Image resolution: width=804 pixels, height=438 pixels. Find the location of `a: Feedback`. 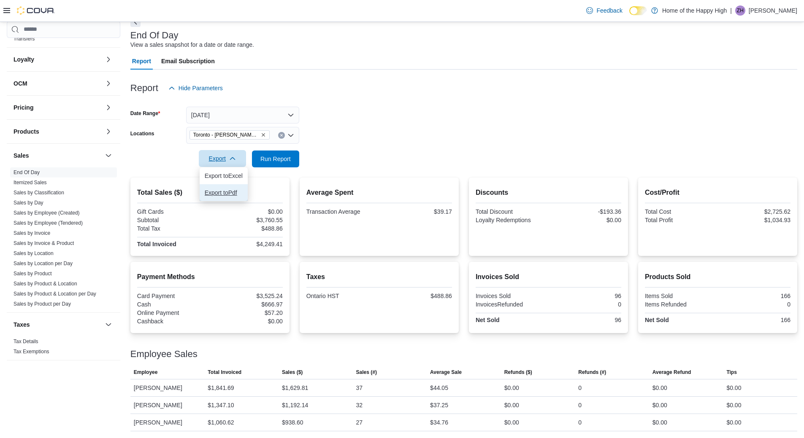

a: Feedback is located at coordinates (604, 11).